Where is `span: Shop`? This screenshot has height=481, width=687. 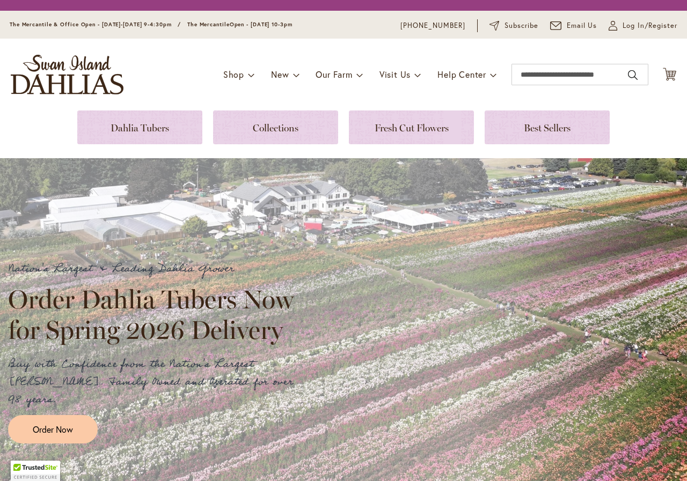 span: Shop is located at coordinates (233, 74).